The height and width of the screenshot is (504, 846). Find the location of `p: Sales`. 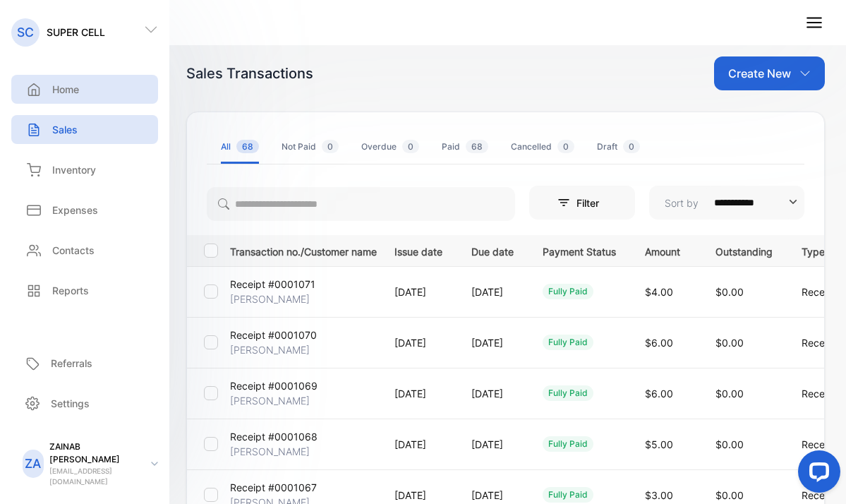

p: Sales is located at coordinates (65, 129).